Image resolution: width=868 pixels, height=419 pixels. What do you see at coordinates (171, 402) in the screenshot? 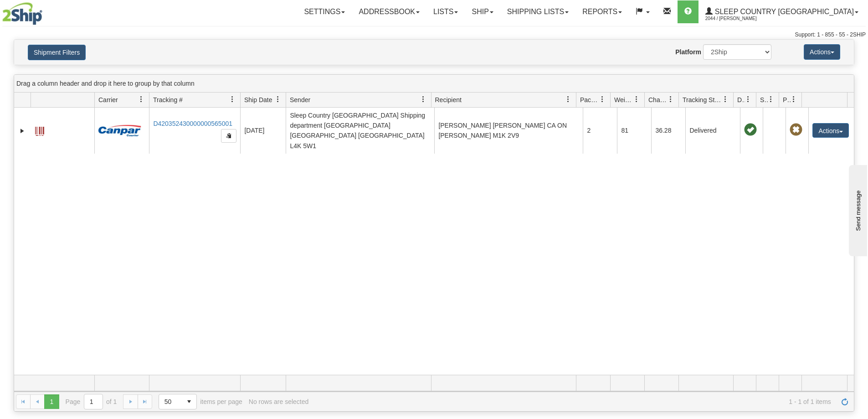
I see `span: 50` at bounding box center [171, 402].